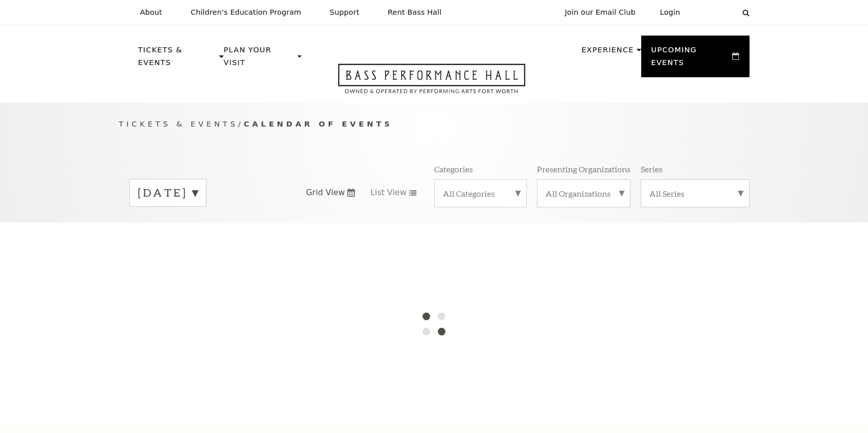 Image resolution: width=868 pixels, height=433 pixels. What do you see at coordinates (151, 12) in the screenshot?
I see `p: About` at bounding box center [151, 12].